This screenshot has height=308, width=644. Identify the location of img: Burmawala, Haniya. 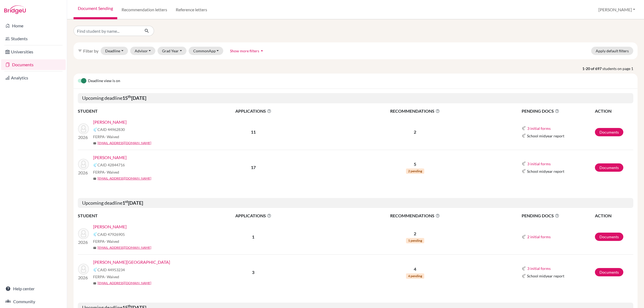
(83, 269).